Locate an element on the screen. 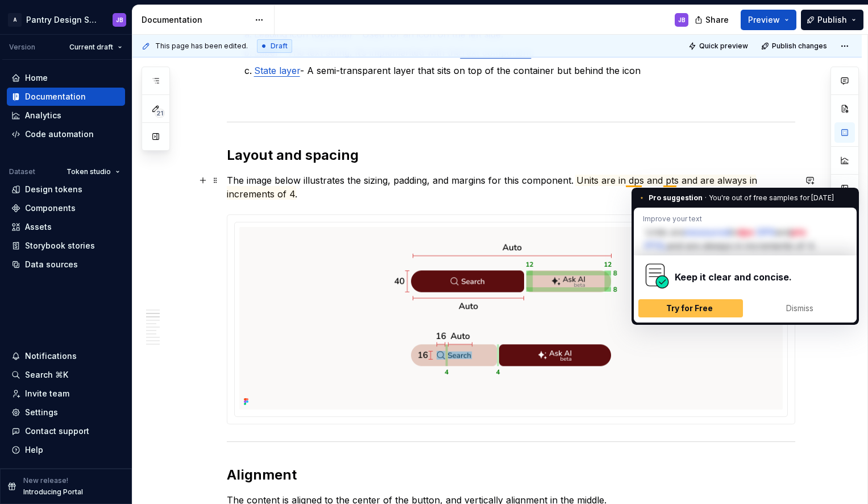 Image resolution: width=868 pixels, height=504 pixels. span: Token studio is located at coordinates (89, 172).